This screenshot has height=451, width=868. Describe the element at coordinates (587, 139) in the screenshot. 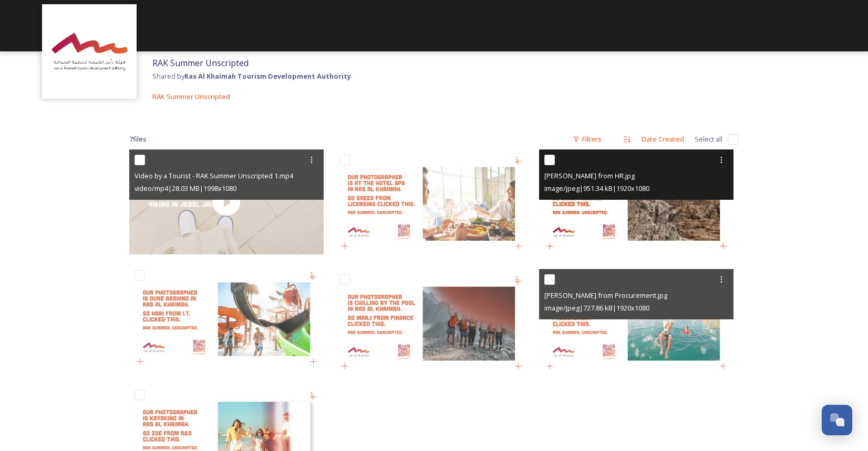

I see `div: Filters` at that location.